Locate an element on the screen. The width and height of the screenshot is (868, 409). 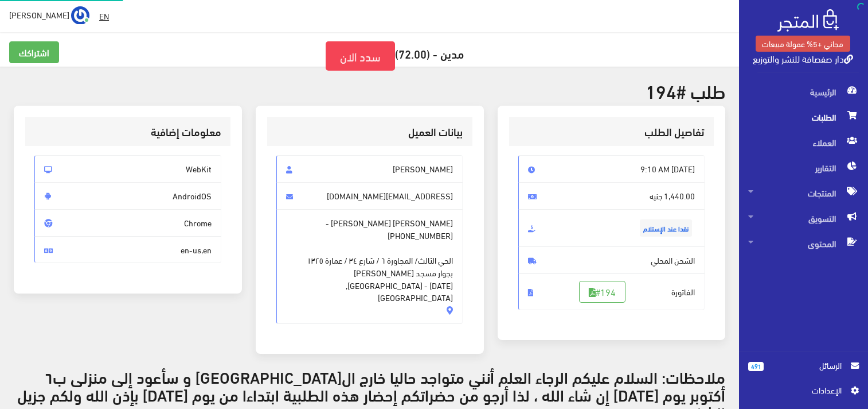
span: الشحن المحلي is located at coordinates (612, 260).